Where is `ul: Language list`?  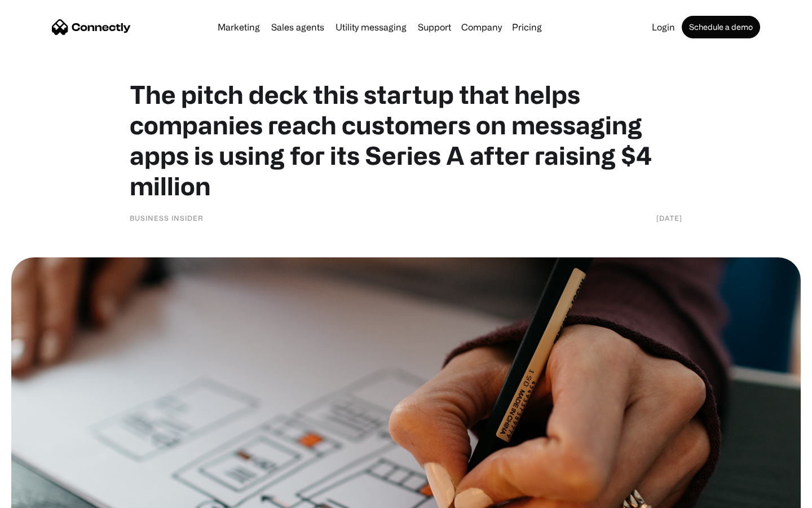
ul: Language list is located at coordinates (45, 496).